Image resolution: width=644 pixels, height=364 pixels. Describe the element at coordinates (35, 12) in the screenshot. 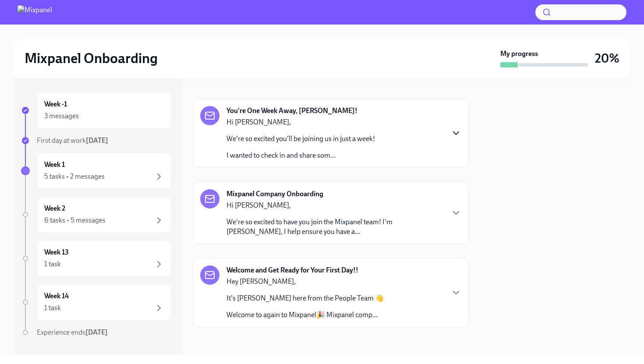

I see `img: Mixpanel` at that location.